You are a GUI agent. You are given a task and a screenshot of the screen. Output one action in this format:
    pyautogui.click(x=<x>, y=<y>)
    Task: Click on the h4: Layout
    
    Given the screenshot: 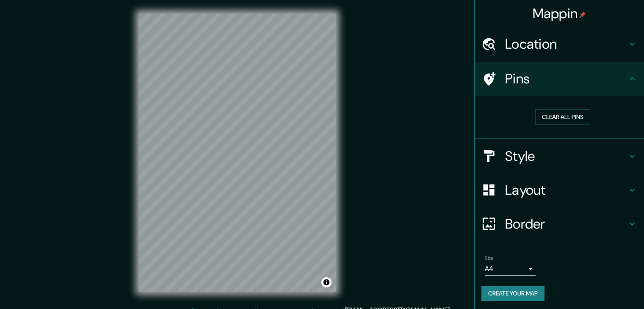 What is the action you would take?
    pyautogui.click(x=566, y=190)
    